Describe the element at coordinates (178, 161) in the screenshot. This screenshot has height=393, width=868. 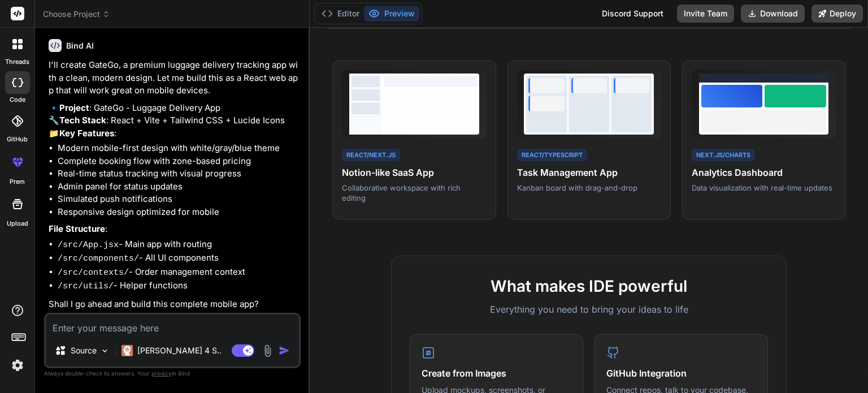
I see `li: Complete booking flow with zone-based pricing` at that location.